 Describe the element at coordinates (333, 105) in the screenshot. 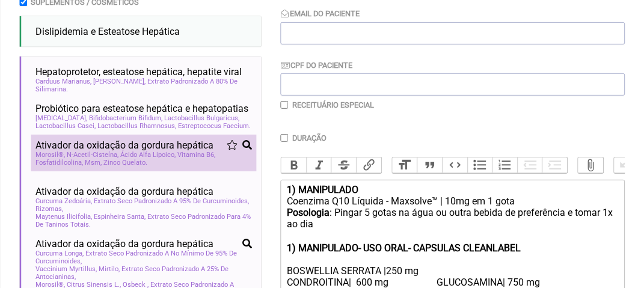

I see `label: Receituário Especial` at that location.